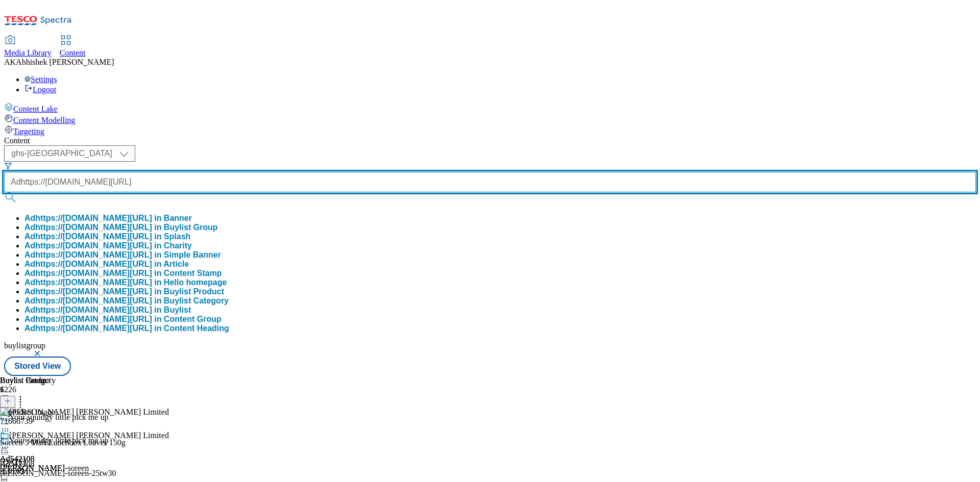 This screenshot has height=482, width=980. I want to click on span: Charity, so click(178, 246).